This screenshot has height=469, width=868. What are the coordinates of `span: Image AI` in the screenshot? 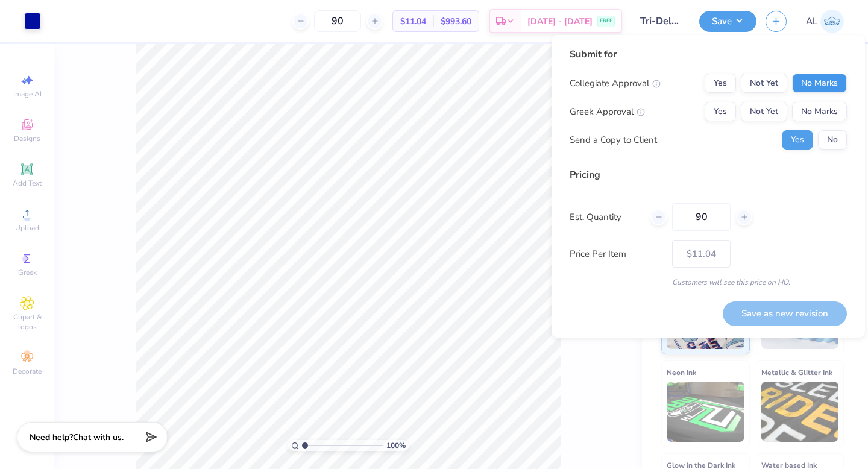 It's located at (27, 94).